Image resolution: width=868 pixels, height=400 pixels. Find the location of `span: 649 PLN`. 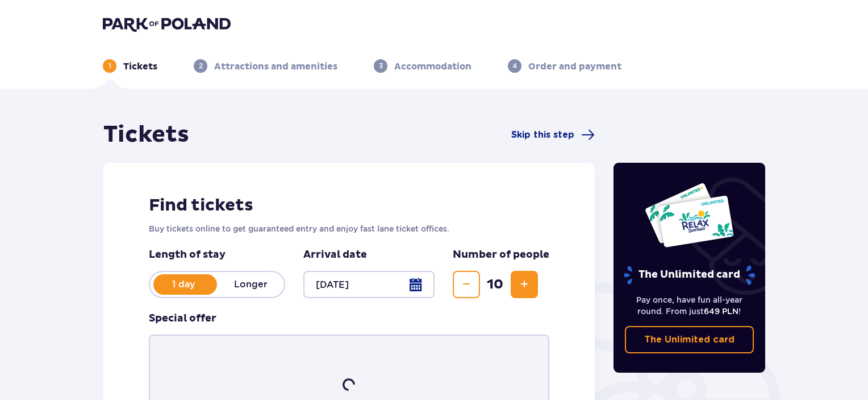

span: 649 PLN is located at coordinates (721, 311).